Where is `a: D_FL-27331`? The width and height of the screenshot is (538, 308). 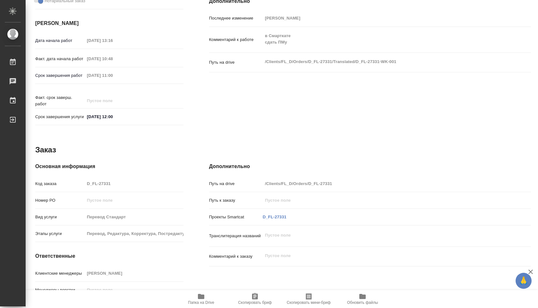 a: D_FL-27331 is located at coordinates (274, 217).